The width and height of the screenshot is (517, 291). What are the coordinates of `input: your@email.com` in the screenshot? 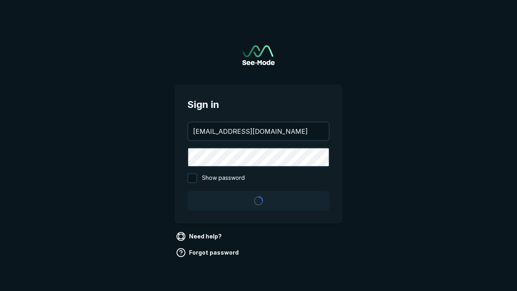 It's located at (258, 131).